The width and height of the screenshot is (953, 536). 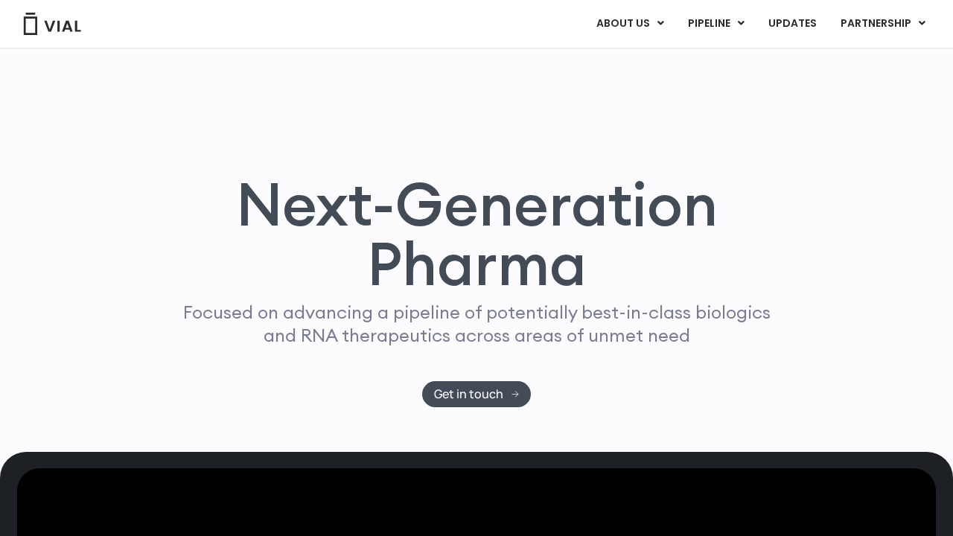 What do you see at coordinates (477, 394) in the screenshot?
I see `a: Get in touch` at bounding box center [477, 394].